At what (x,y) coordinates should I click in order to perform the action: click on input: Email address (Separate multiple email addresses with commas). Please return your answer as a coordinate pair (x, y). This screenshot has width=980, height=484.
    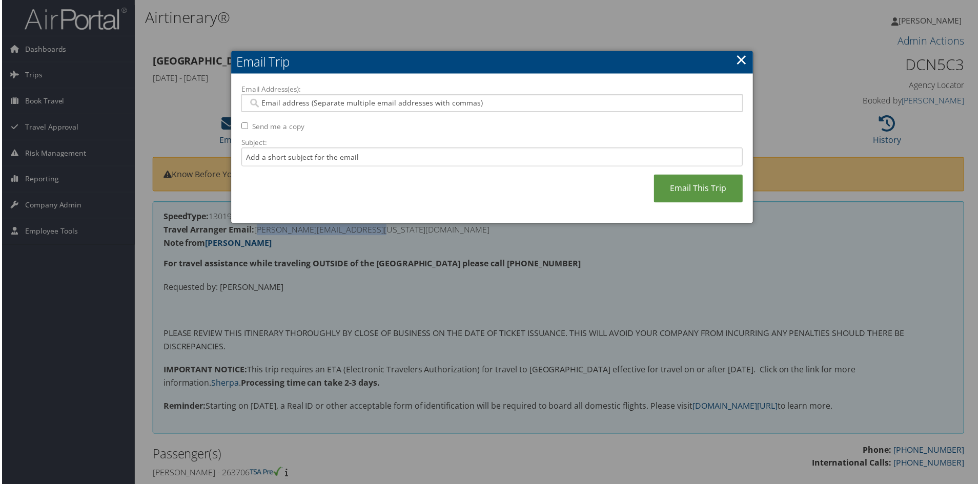
    Looking at the image, I should click on (492, 104).